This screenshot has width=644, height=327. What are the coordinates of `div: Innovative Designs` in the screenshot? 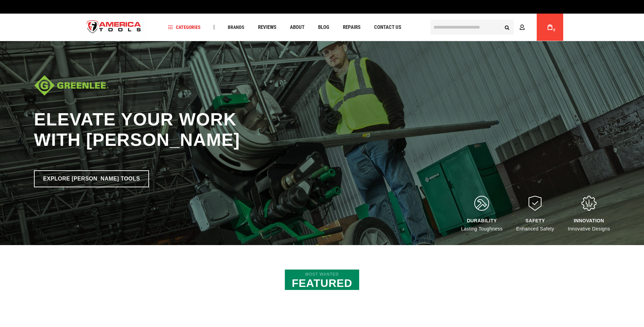 It's located at (589, 224).